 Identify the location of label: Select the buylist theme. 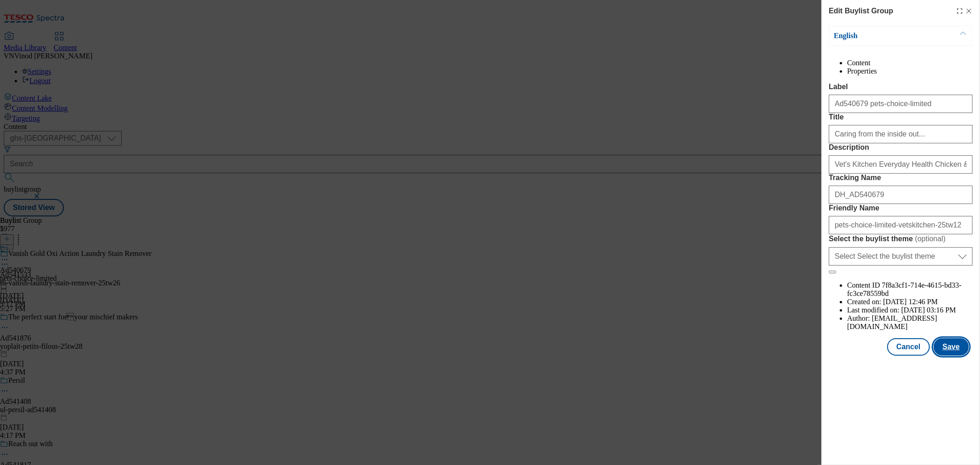
(901, 239).